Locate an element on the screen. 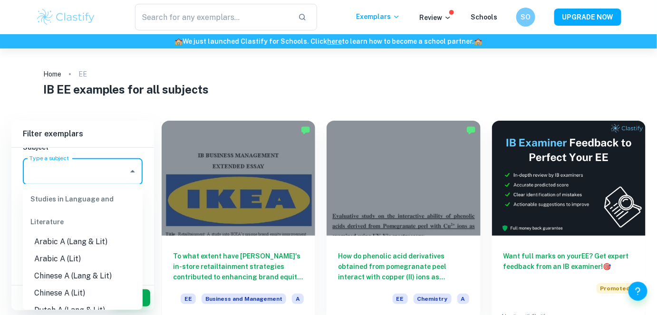 This screenshot has width=657, height=315. h6: SO is located at coordinates (526, 17).